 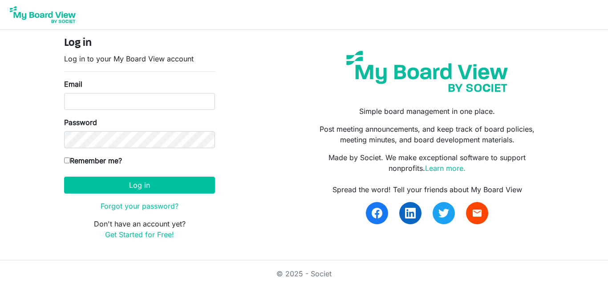 What do you see at coordinates (304, 274) in the screenshot?
I see `a: © 2025 - Societ` at bounding box center [304, 274].